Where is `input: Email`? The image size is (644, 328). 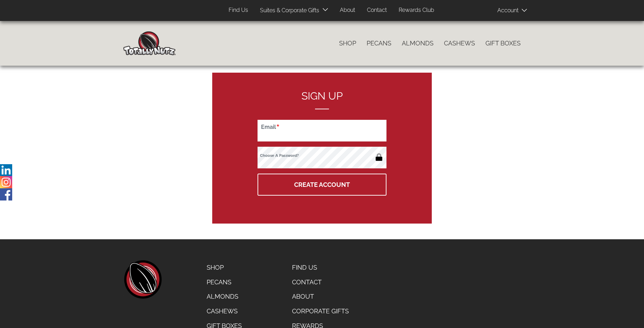
input: Email is located at coordinates (322, 131).